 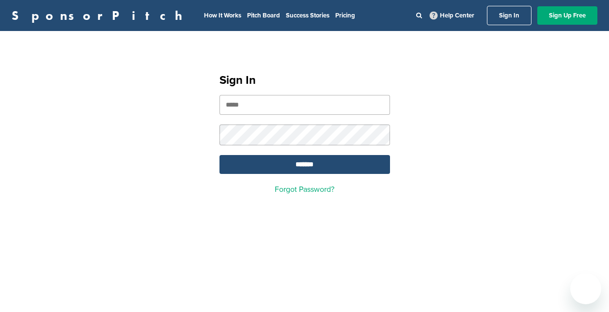 I want to click on a: Pricing, so click(x=345, y=16).